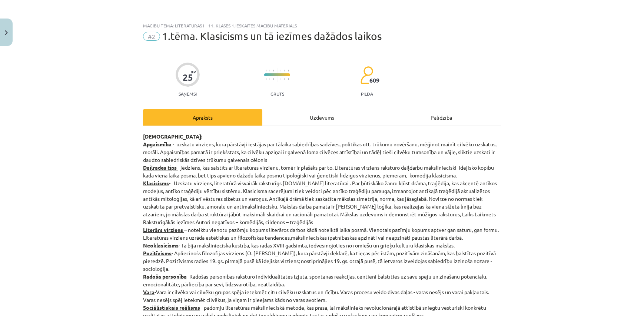  Describe the element at coordinates (160, 167) in the screenshot. I see `strong: Daiļrades tips` at that location.